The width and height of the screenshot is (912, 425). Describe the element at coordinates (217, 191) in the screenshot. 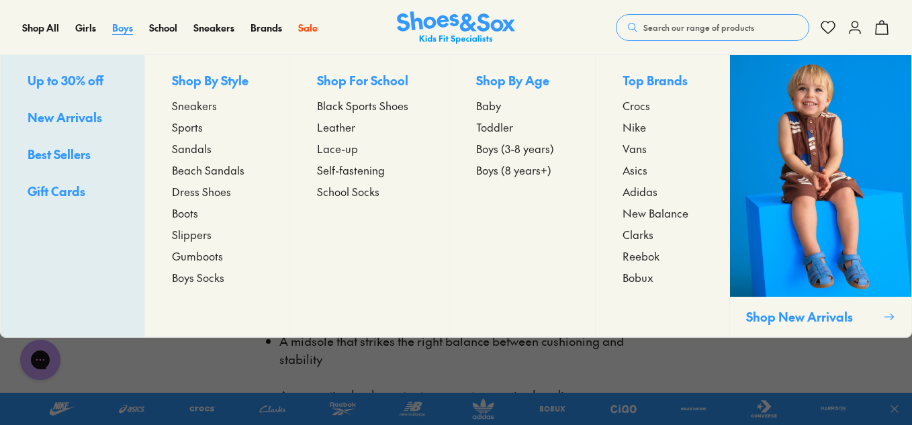

I see `a: Dress Shoes` at that location.